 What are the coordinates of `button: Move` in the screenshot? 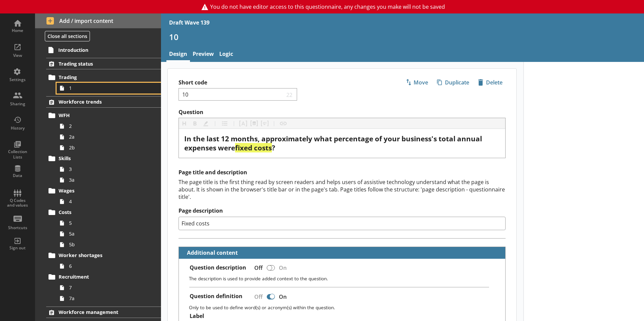 It's located at (417, 83).